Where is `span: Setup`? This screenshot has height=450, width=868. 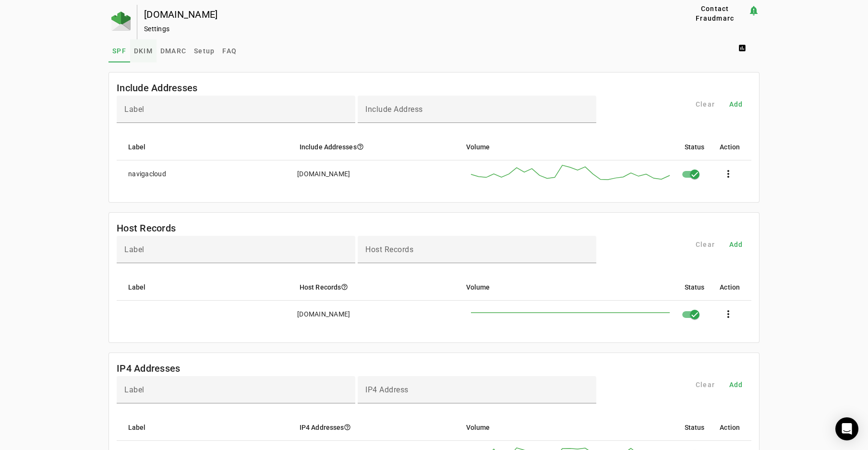 span: Setup is located at coordinates (205, 51).